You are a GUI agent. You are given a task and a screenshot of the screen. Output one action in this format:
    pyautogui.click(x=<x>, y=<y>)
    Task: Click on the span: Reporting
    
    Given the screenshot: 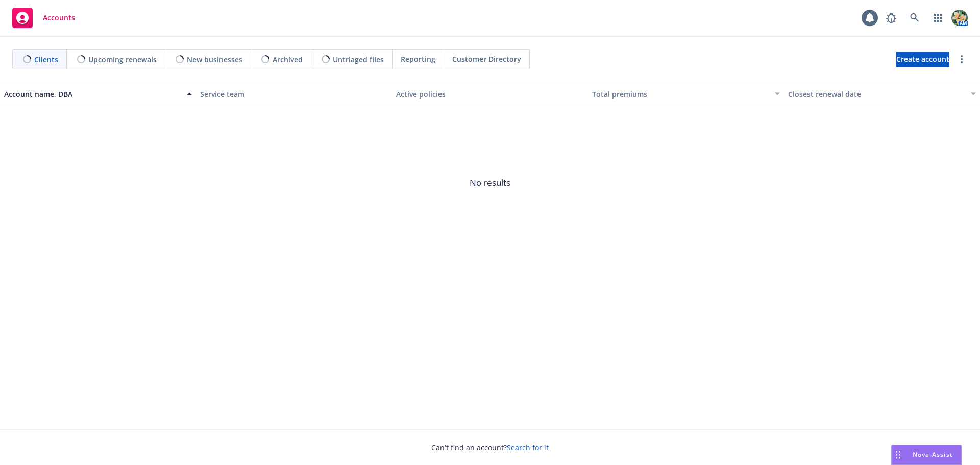 What is the action you would take?
    pyautogui.click(x=418, y=59)
    